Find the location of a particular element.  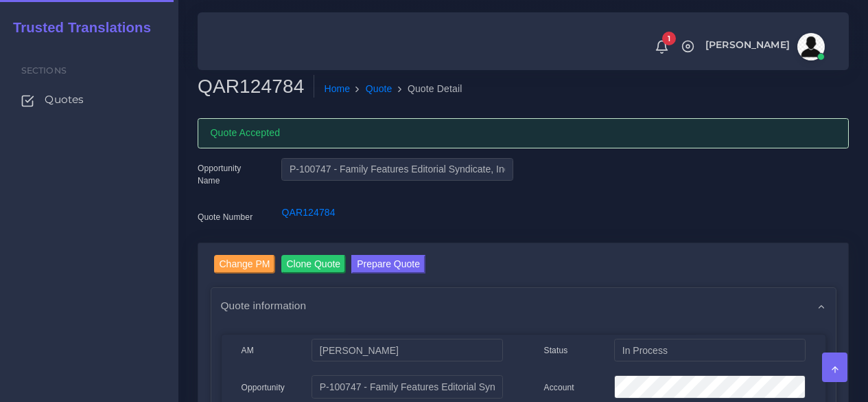

h2: Trusted Translations is located at coordinates (77, 28).